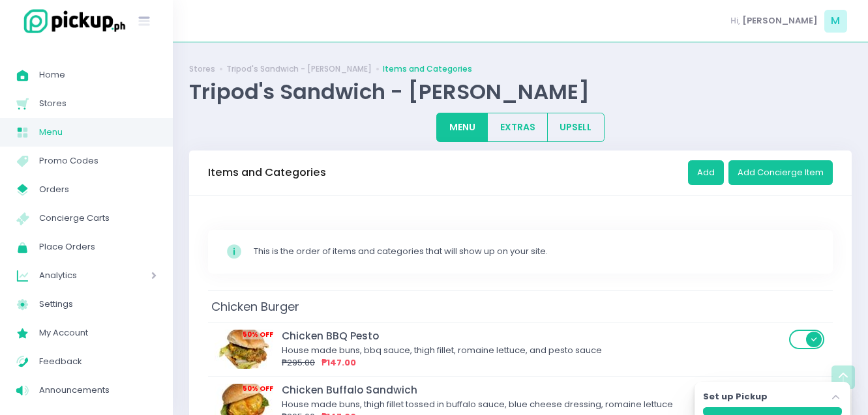  Describe the element at coordinates (76, 276) in the screenshot. I see `span: Analytics` at that location.